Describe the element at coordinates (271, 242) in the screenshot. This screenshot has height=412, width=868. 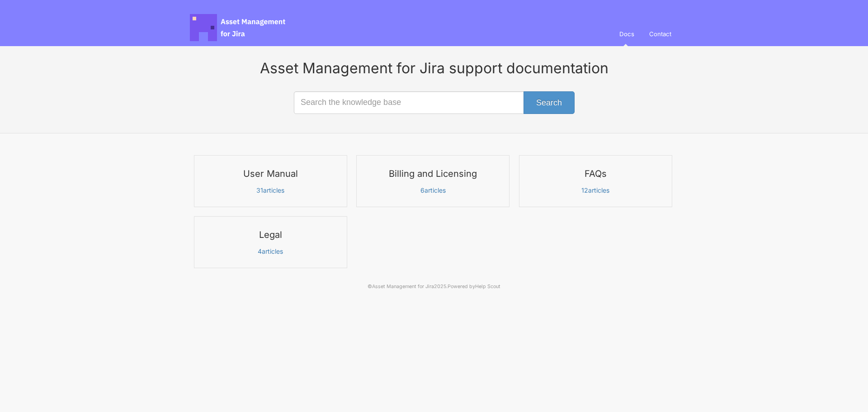
I see `a: Legal 4articles` at that location.